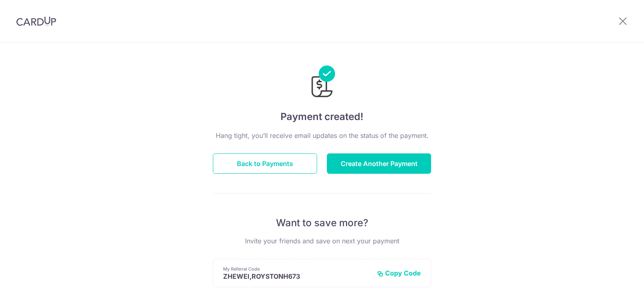 The width and height of the screenshot is (644, 295). Describe the element at coordinates (322, 223) in the screenshot. I see `p: Want to save more?` at that location.